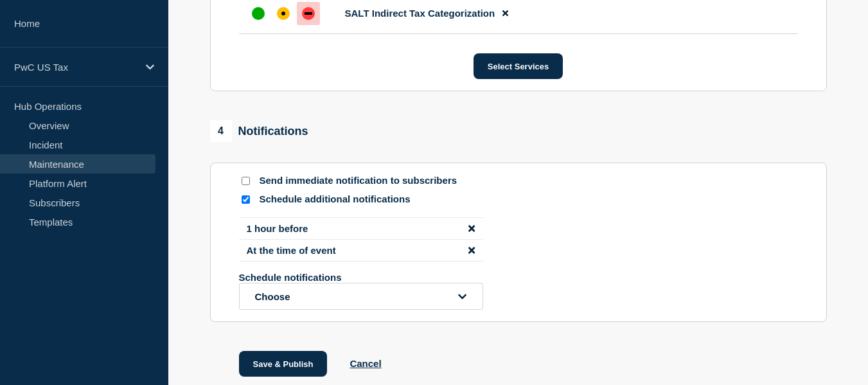  What do you see at coordinates (361, 228) in the screenshot?
I see `li: 1 hour before` at bounding box center [361, 228].